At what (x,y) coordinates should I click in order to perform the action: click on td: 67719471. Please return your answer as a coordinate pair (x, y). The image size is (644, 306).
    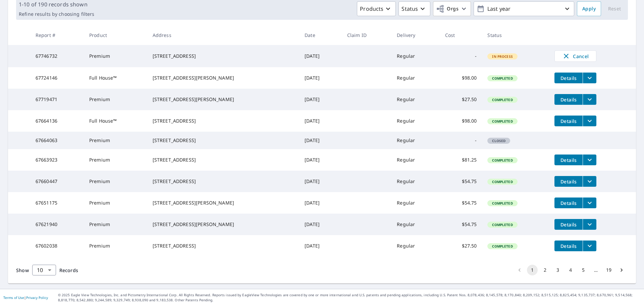
    Looking at the image, I should click on (57, 99).